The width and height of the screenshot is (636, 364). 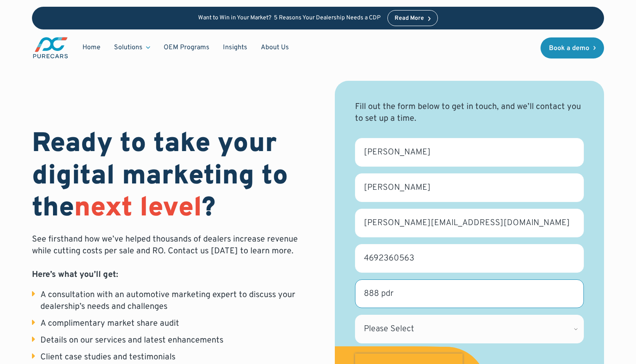 What do you see at coordinates (573, 48) in the screenshot?
I see `a: Book a demo` at bounding box center [573, 48].